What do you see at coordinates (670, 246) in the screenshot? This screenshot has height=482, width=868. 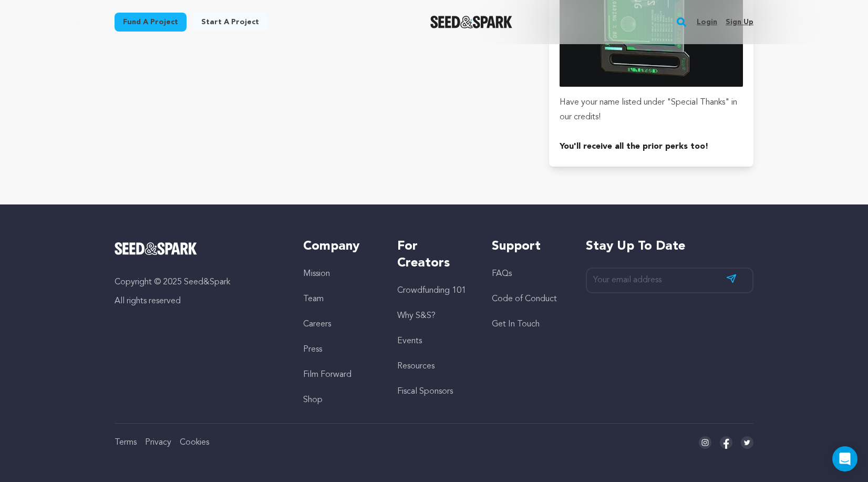 I see `h5: Stay up to date` at bounding box center [670, 246].